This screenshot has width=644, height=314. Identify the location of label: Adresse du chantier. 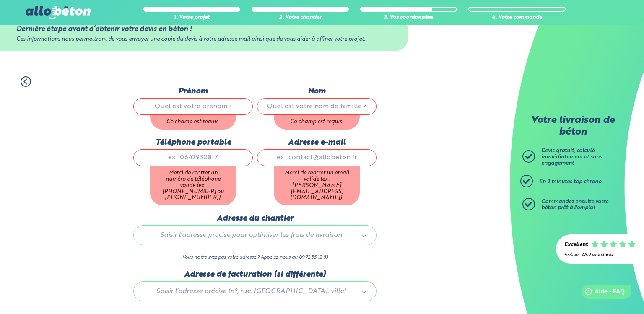
(255, 218).